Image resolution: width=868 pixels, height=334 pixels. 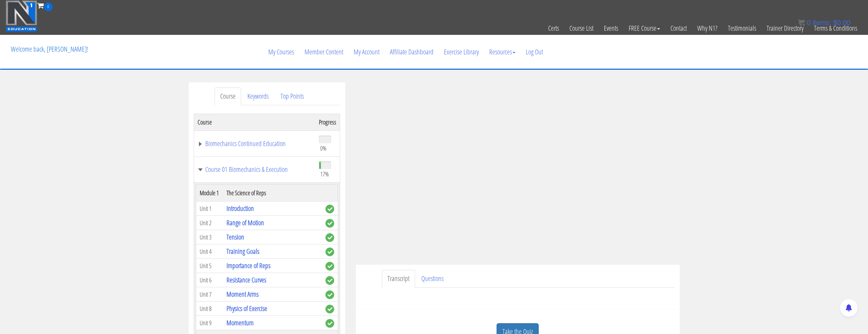 I want to click on td: Unit 7, so click(x=209, y=294).